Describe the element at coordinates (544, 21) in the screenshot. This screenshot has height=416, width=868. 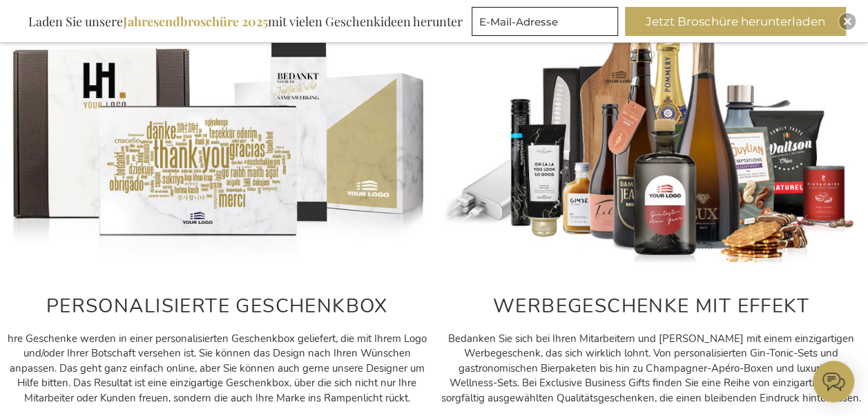
I see `input: E-Mail-Adresse` at that location.